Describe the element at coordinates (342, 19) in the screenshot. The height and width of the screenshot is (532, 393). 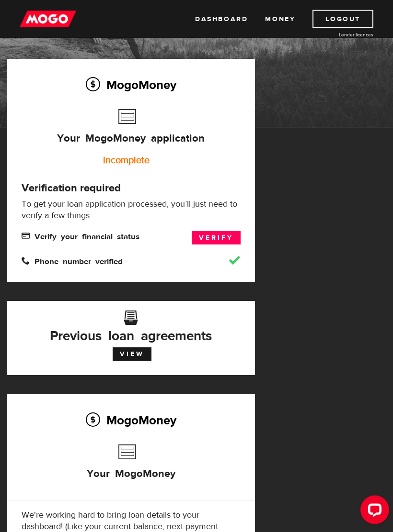
I see `a: Logout` at that location.